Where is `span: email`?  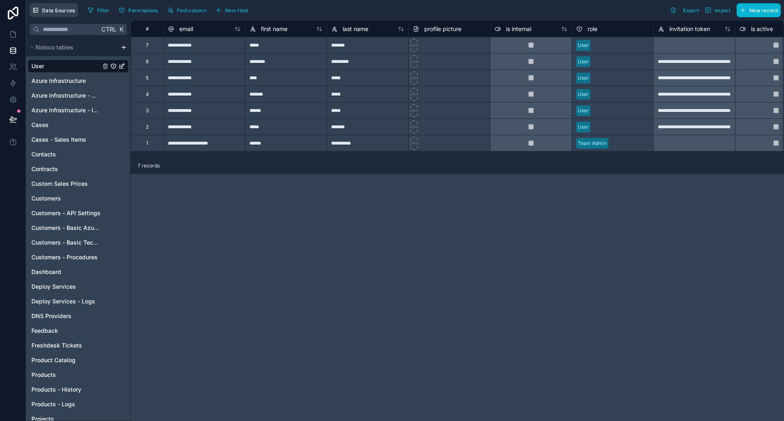
span: email is located at coordinates (186, 29).